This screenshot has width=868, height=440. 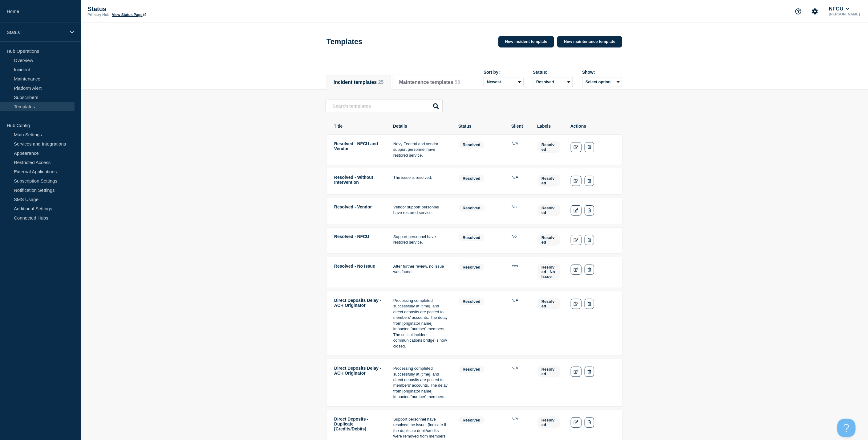 What do you see at coordinates (503, 82) in the screenshot?
I see `select: Sort by` at bounding box center [503, 82].